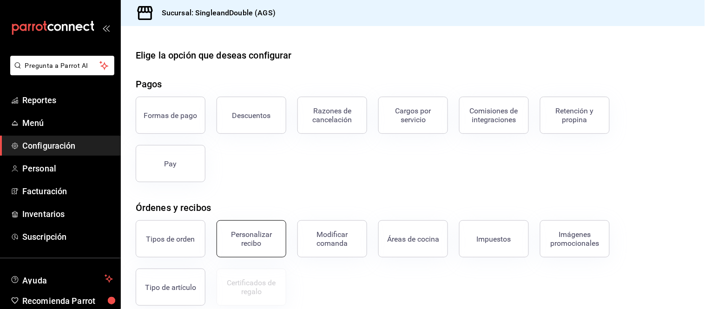 Image resolution: width=705 pixels, height=309 pixels. Describe the element at coordinates (173, 208) in the screenshot. I see `div: Órdenes y recibos` at that location.